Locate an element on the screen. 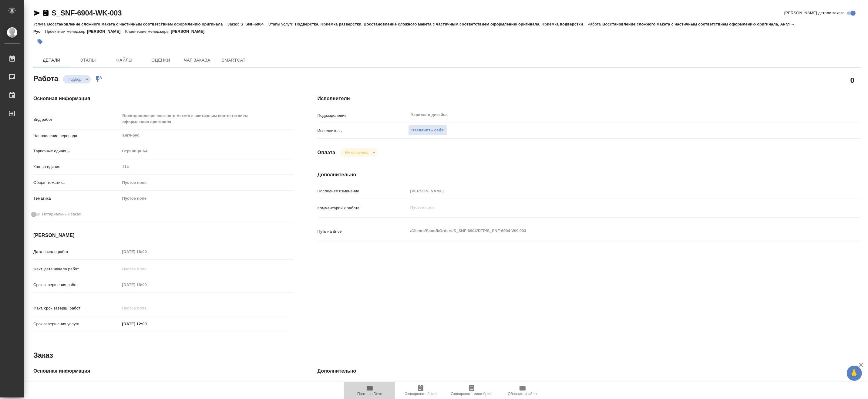  span: Нотариальный заказ is located at coordinates (61, 214).